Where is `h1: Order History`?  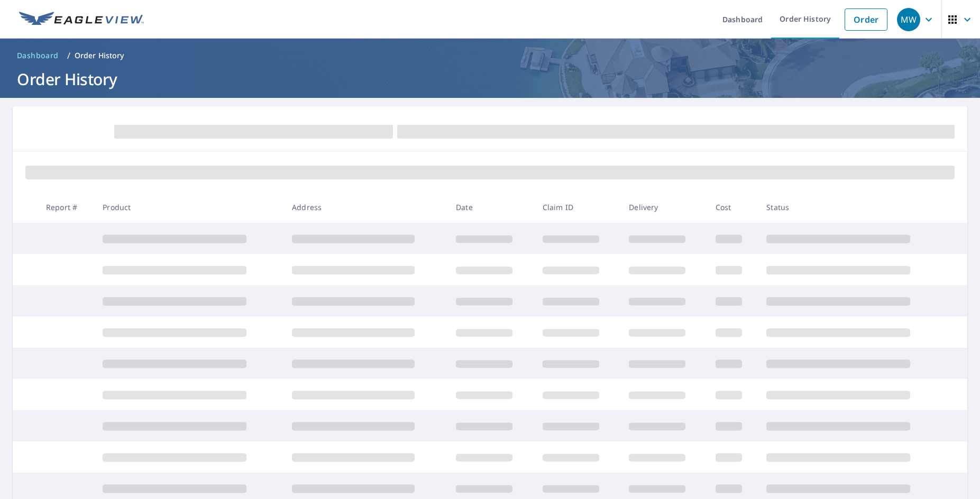 h1: Order History is located at coordinates (490, 79).